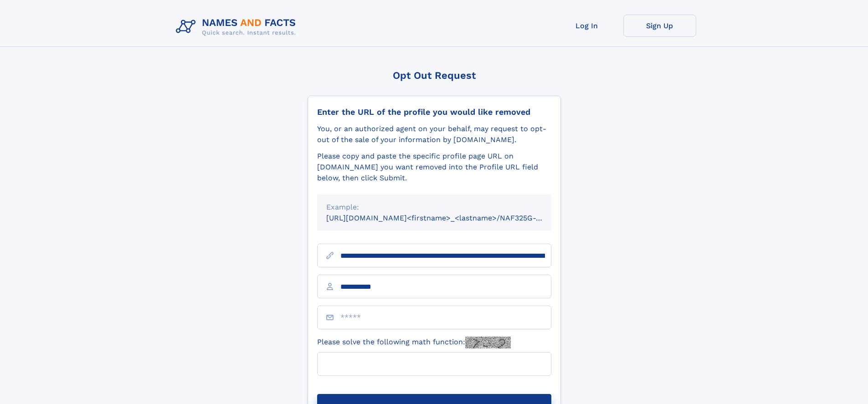 This screenshot has height=404, width=868. What do you see at coordinates (434, 134) in the screenshot?
I see `div: You, or an authorized agent on your behalf, may request to opt-out of the sale of your informatio...` at bounding box center [434, 134].